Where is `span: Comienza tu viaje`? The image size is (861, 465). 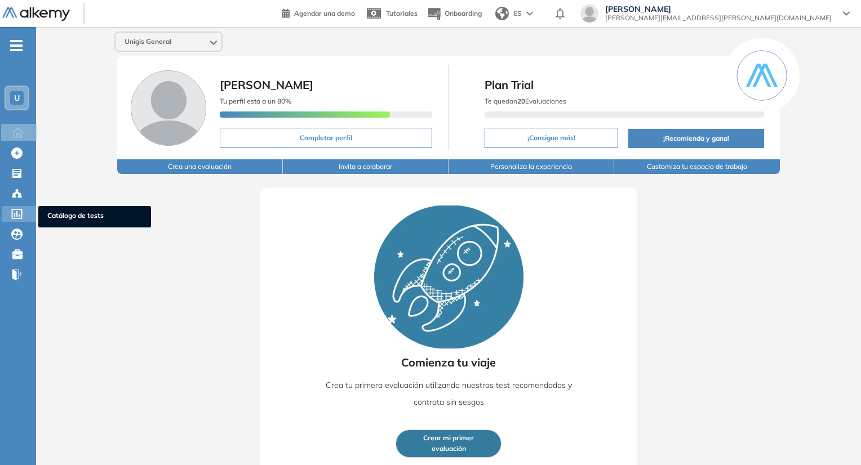
span: Comienza tu viaje is located at coordinates (448, 363).